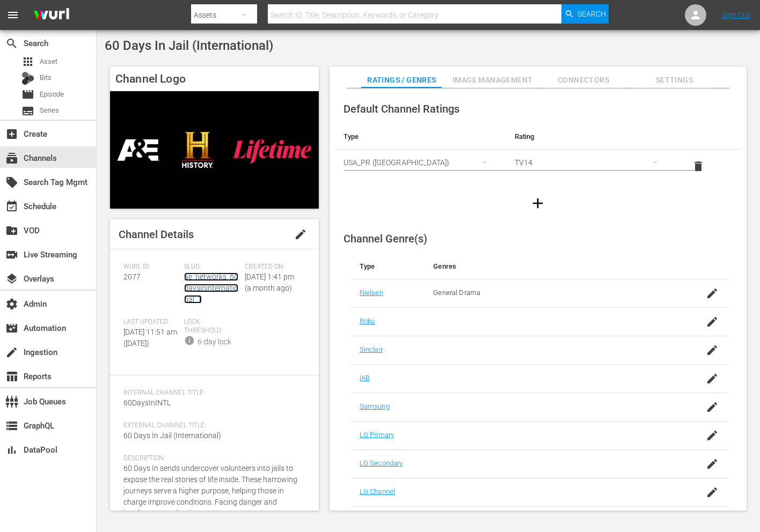  What do you see at coordinates (13, 15) in the screenshot?
I see `span: menu` at bounding box center [13, 15].